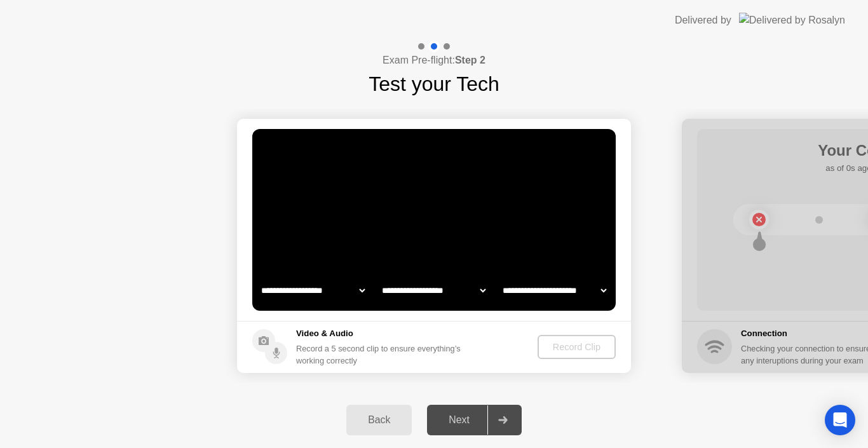 This screenshot has height=448, width=868. I want to click on b: Step 2, so click(471, 60).